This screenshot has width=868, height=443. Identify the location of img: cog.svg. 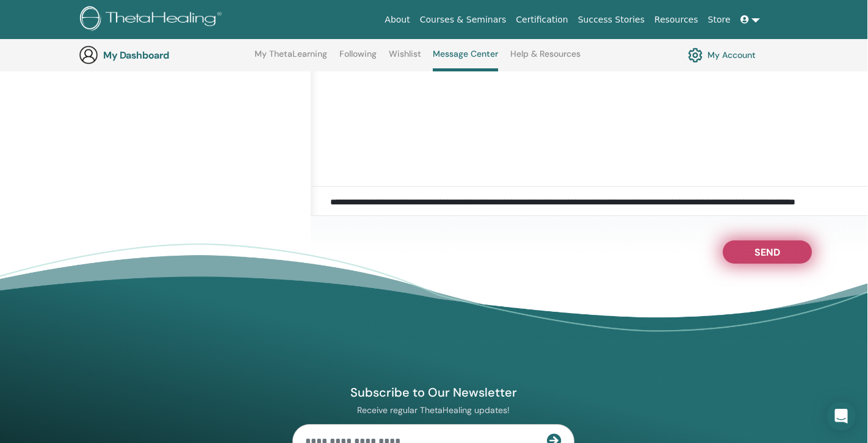
(695, 55).